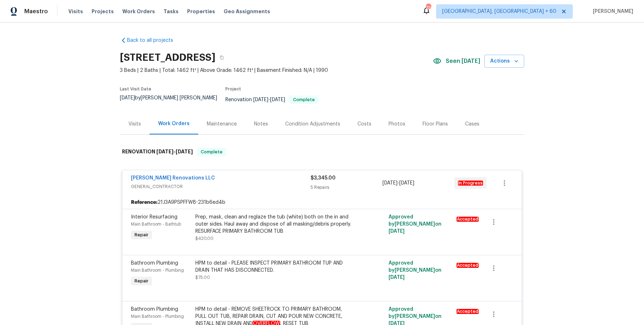 This screenshot has height=325, width=644. Describe the element at coordinates (397, 124) in the screenshot. I see `div: Photos` at that location.